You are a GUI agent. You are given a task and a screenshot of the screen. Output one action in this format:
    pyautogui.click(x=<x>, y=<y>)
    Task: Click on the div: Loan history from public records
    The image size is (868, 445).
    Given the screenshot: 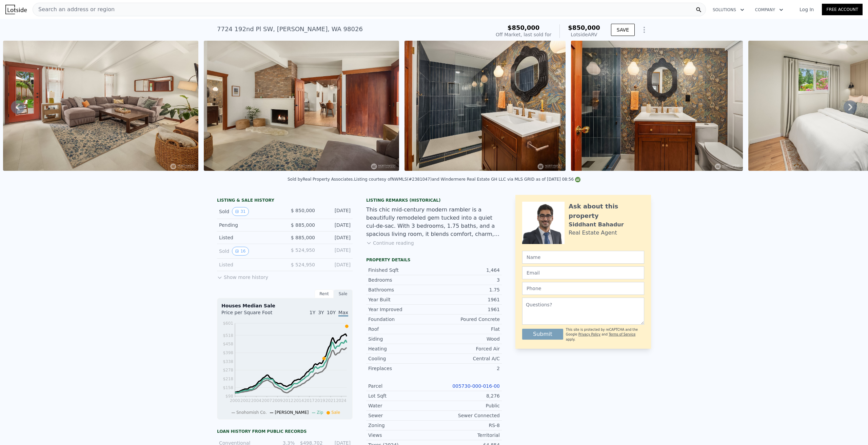 What is the action you would take?
    pyautogui.click(x=285, y=432)
    